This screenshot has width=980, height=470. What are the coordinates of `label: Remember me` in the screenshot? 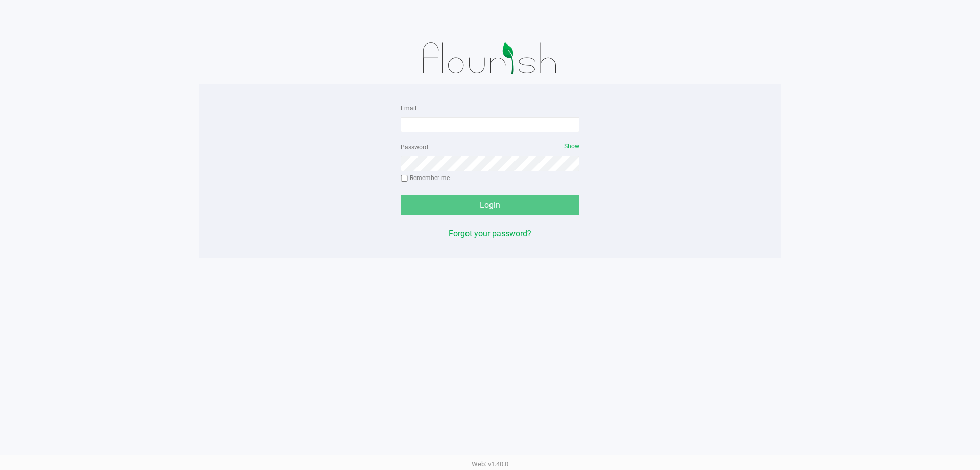 It's located at (425, 178).